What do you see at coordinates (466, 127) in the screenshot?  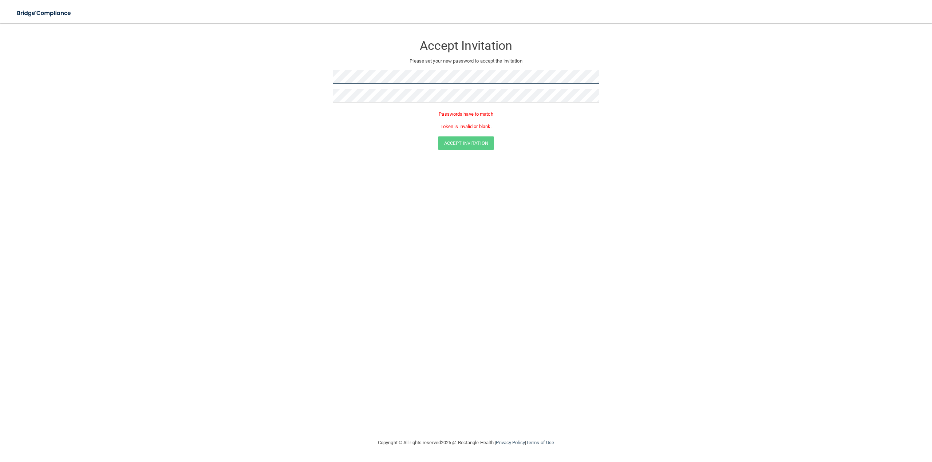 I see `p: Token is invalid or blank.` at bounding box center [466, 127].